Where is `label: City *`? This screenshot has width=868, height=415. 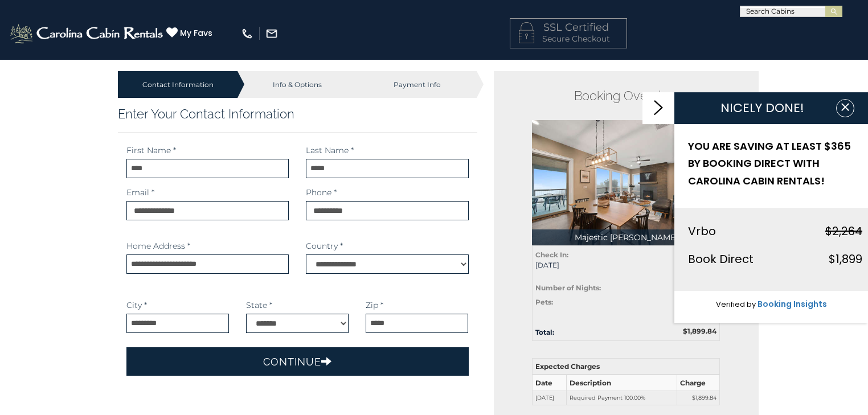
label: City * is located at coordinates (137, 305).